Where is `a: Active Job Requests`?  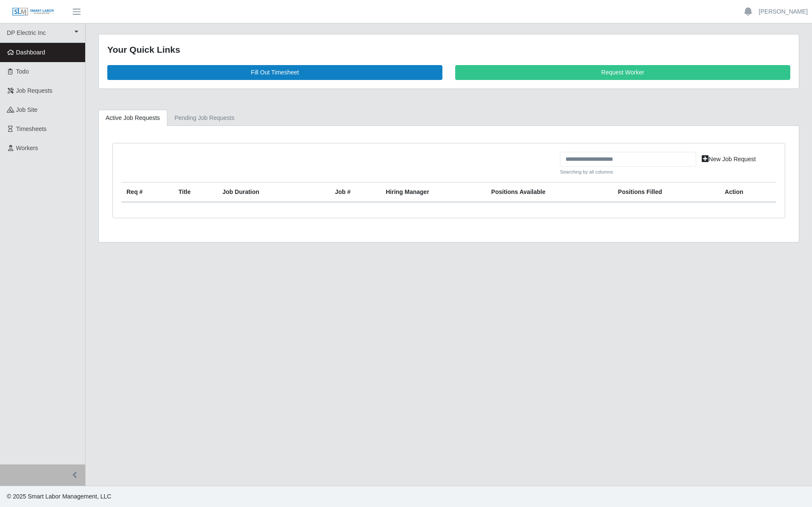
a: Active Job Requests is located at coordinates (133, 118).